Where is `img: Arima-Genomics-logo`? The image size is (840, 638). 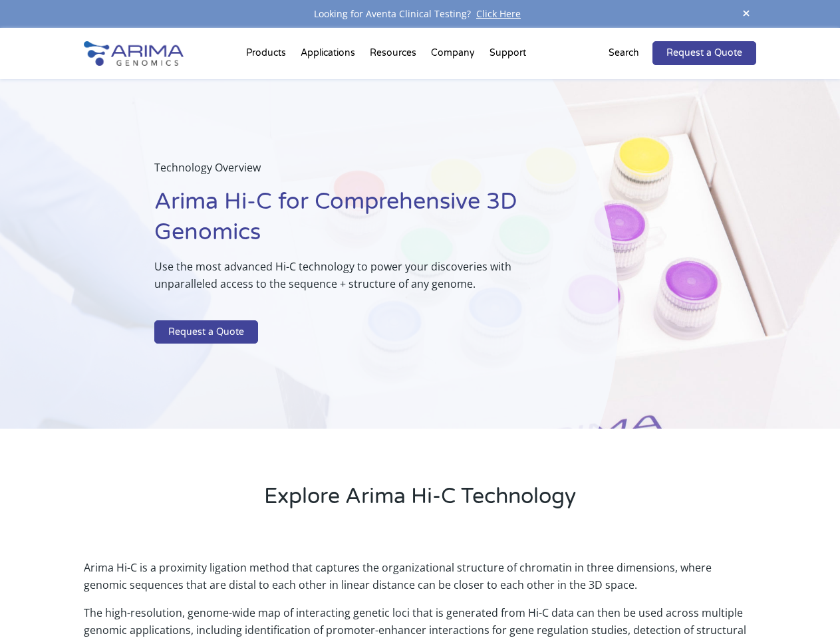 img: Arima-Genomics-logo is located at coordinates (134, 54).